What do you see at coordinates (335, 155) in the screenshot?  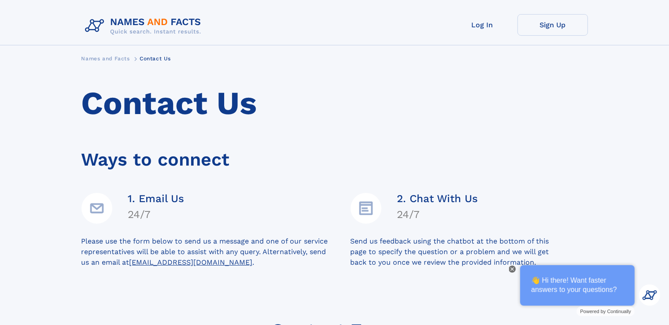 I see `div: Ways to connect` at bounding box center [335, 155].